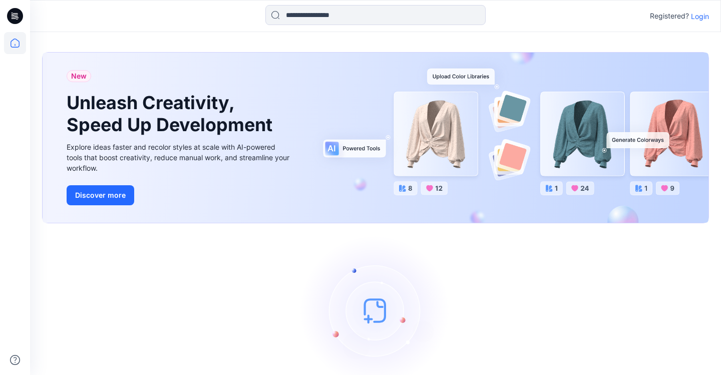 This screenshot has width=721, height=375. What do you see at coordinates (179, 195) in the screenshot?
I see `a: Discover more` at bounding box center [179, 195].